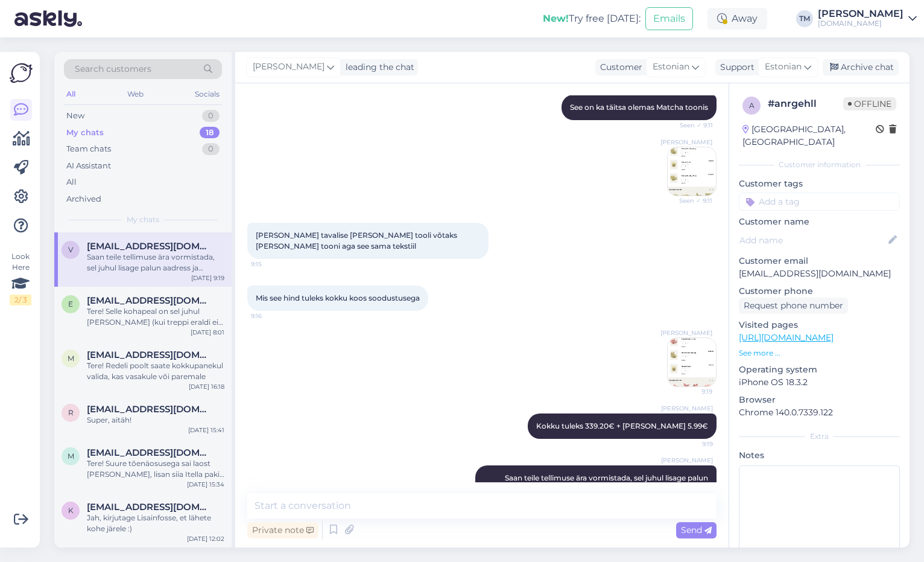 The image size is (924, 562). I want to click on p: Visited pages, so click(819, 325).